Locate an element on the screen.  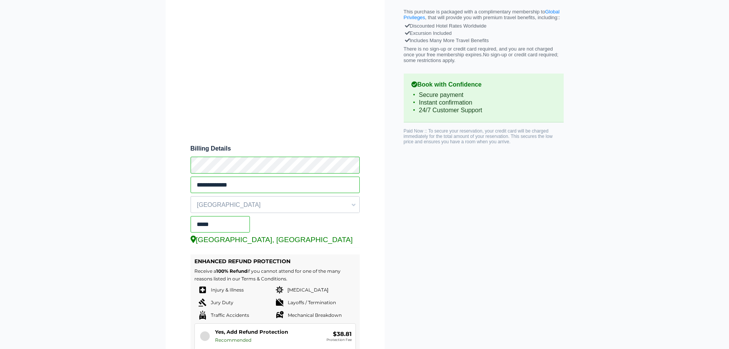
li: Instant confirmation is located at coordinates (484, 103).